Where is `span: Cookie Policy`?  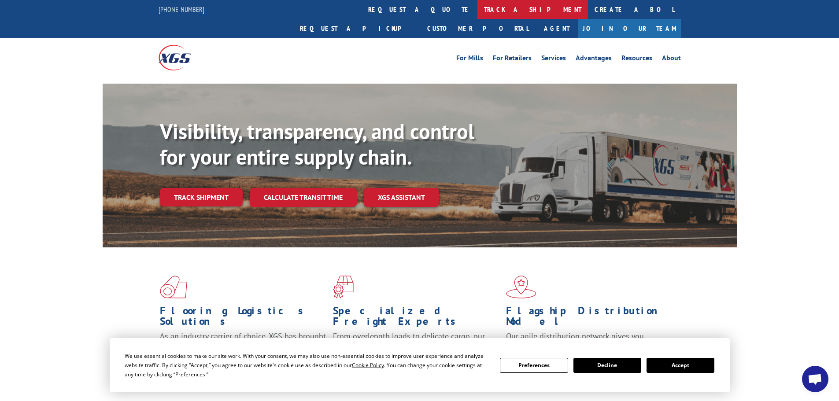
span: Cookie Policy is located at coordinates (368, 365).